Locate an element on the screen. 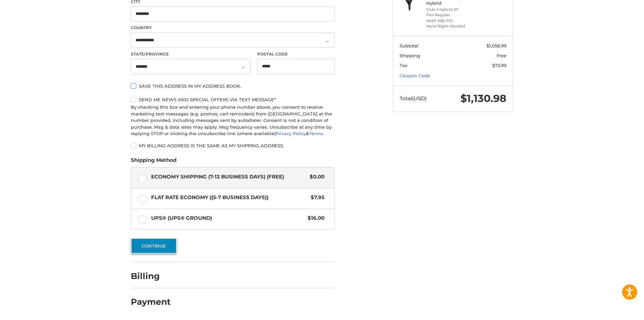  h2: Billing is located at coordinates (150, 276).